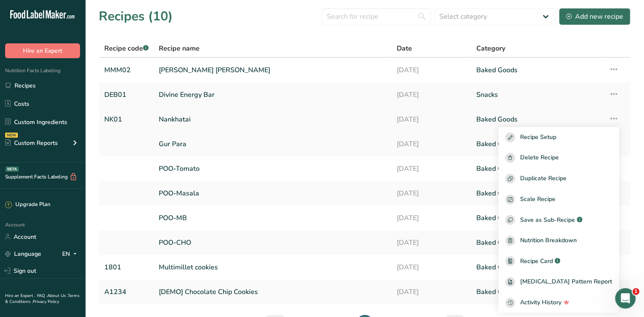 This screenshot has width=644, height=317. Describe the element at coordinates (71, 254) in the screenshot. I see `div: EN` at that location.